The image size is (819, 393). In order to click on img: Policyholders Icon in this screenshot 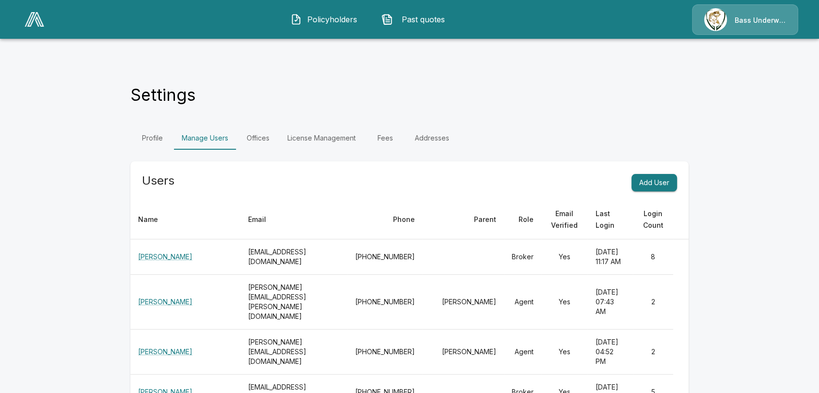, I will do `click(296, 19)`.